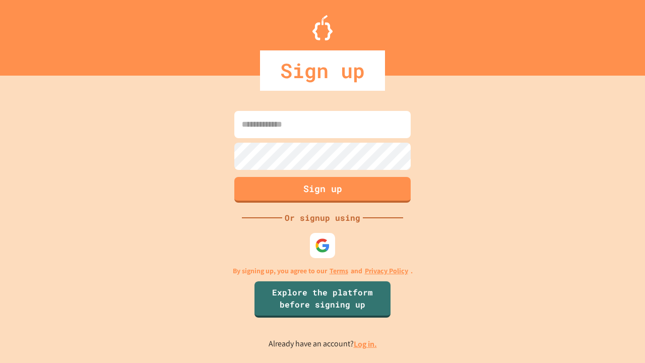 This screenshot has height=363, width=645. I want to click on a: Log in., so click(365, 344).